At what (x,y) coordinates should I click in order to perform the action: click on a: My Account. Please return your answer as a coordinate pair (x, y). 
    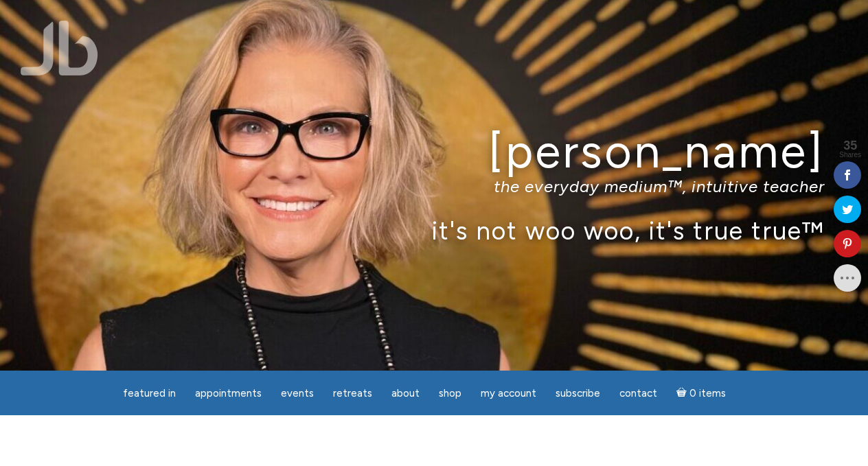
    Looking at the image, I should click on (508, 394).